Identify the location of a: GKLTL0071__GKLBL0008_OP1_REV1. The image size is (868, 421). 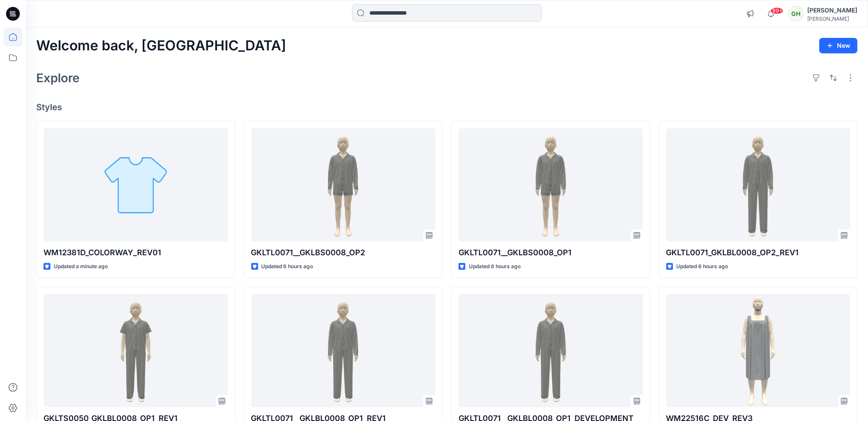
(343, 351).